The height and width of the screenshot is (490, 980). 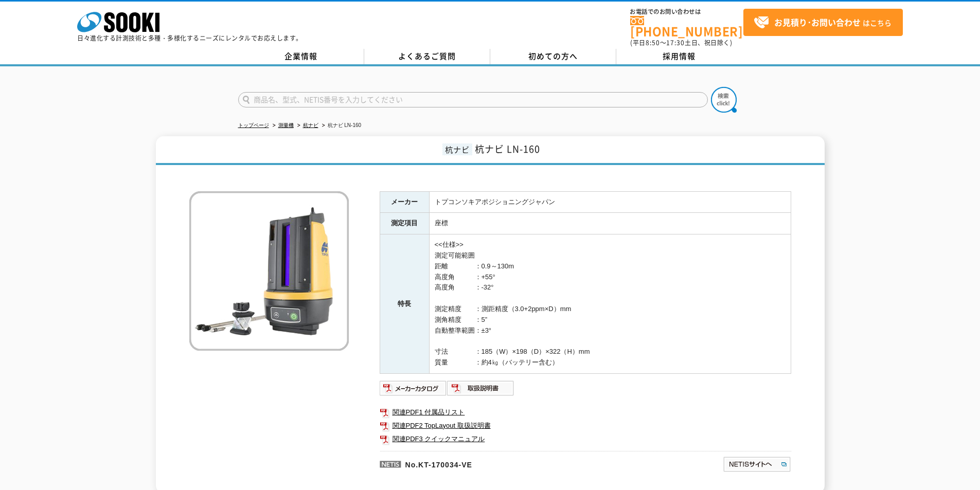 I want to click on a: 測量機, so click(x=286, y=125).